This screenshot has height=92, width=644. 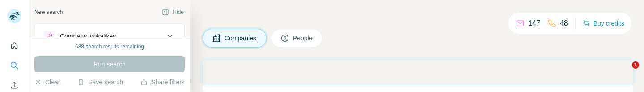 What do you see at coordinates (603, 23) in the screenshot?
I see `button: Buy credits` at bounding box center [603, 23].